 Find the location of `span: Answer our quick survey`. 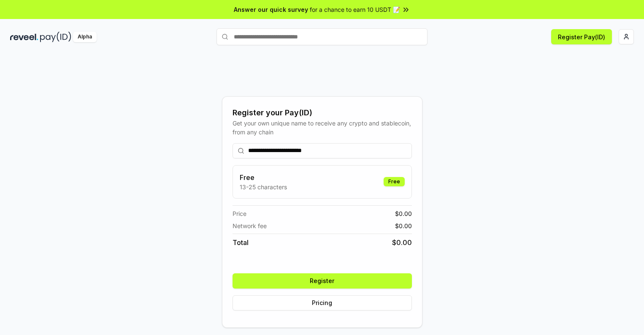

span: Answer our quick survey is located at coordinates (271, 9).